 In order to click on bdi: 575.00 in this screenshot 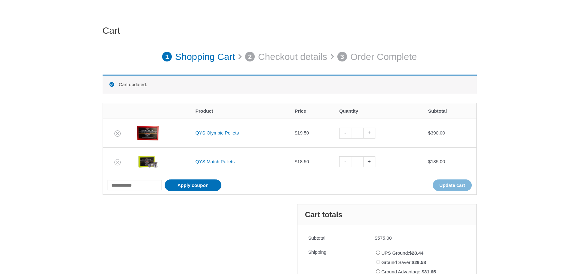, I will do `click(383, 238)`.